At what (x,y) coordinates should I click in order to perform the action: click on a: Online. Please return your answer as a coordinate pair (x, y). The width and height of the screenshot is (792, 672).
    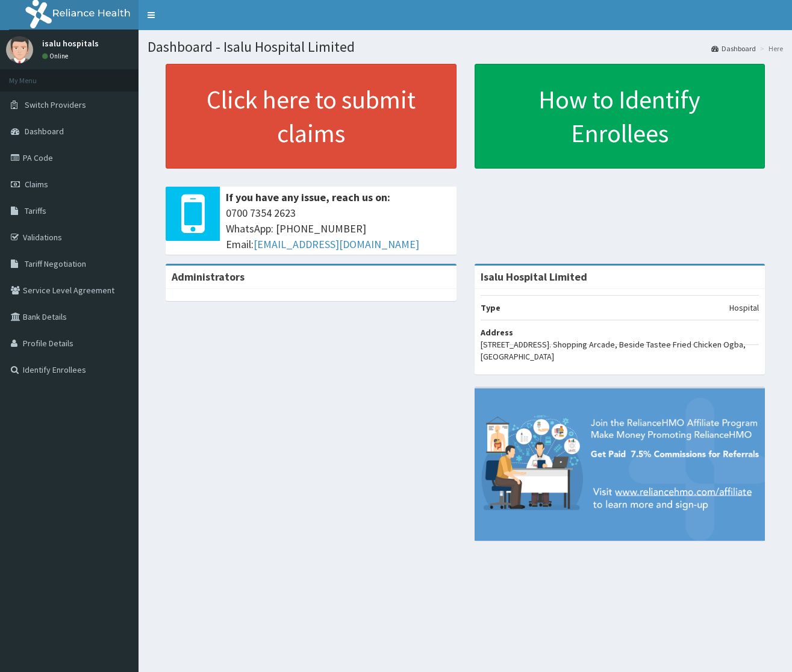
    Looking at the image, I should click on (57, 56).